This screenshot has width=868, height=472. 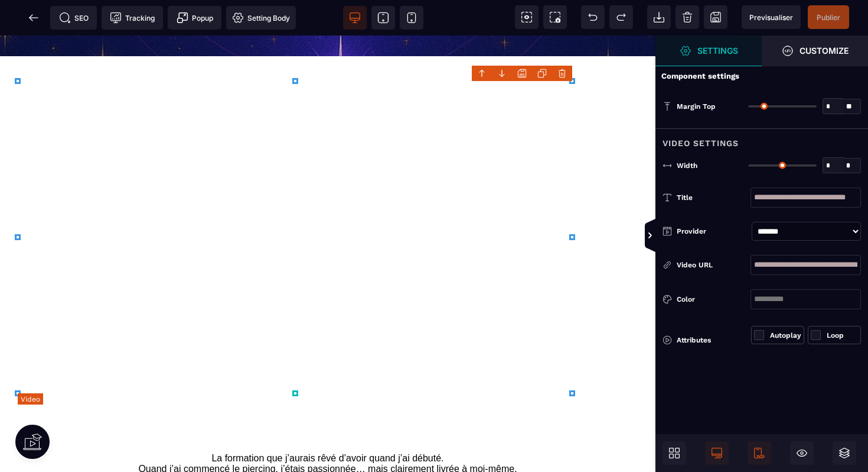 I want to click on span: Open Style Manager, so click(x=815, y=51).